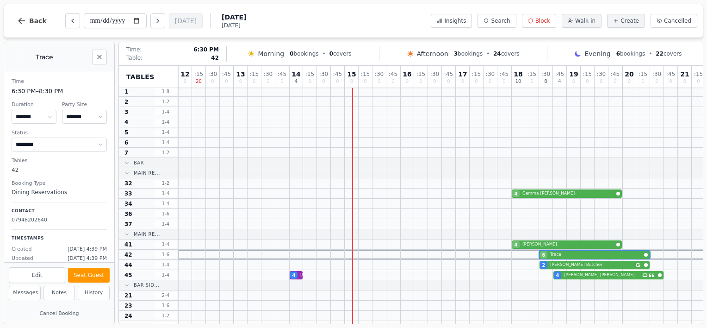  Describe the element at coordinates (59, 183) in the screenshot. I see `dt: Booking Type` at that location.